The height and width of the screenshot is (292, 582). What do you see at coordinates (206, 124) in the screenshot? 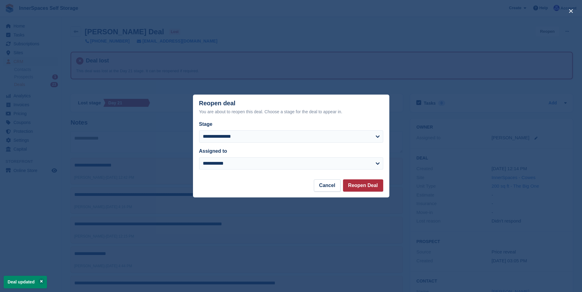
I see `label: Stage` at bounding box center [206, 124].